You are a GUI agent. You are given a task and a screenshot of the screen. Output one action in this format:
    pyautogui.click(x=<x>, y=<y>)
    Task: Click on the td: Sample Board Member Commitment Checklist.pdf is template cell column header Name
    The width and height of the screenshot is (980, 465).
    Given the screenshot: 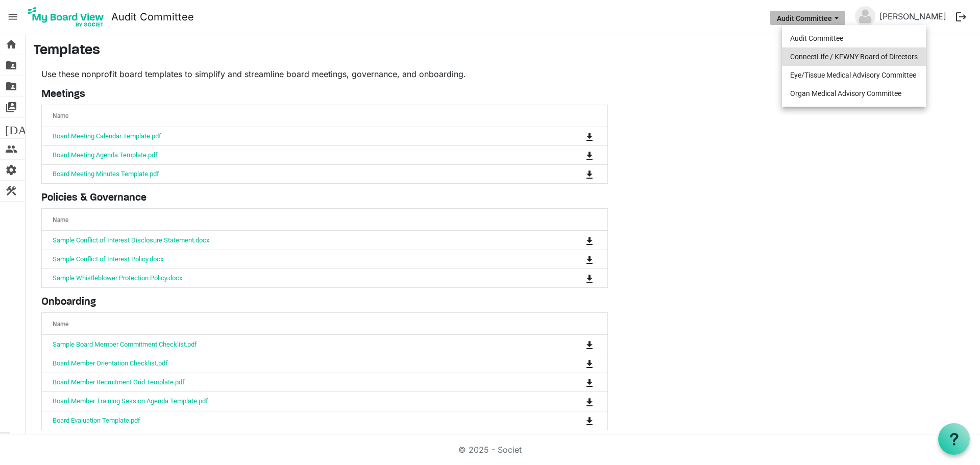 What is the action you would take?
    pyautogui.click(x=293, y=344)
    